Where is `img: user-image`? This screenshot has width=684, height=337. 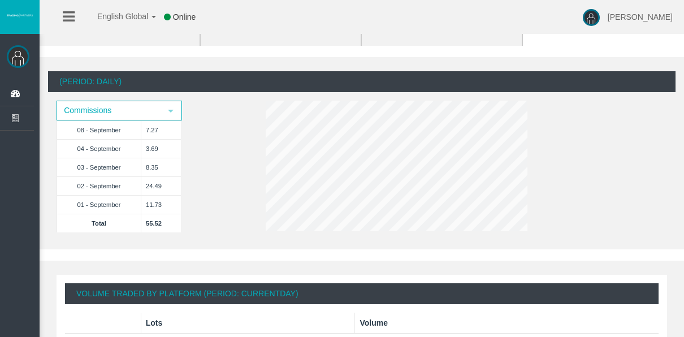 img: user-image is located at coordinates (591, 18).